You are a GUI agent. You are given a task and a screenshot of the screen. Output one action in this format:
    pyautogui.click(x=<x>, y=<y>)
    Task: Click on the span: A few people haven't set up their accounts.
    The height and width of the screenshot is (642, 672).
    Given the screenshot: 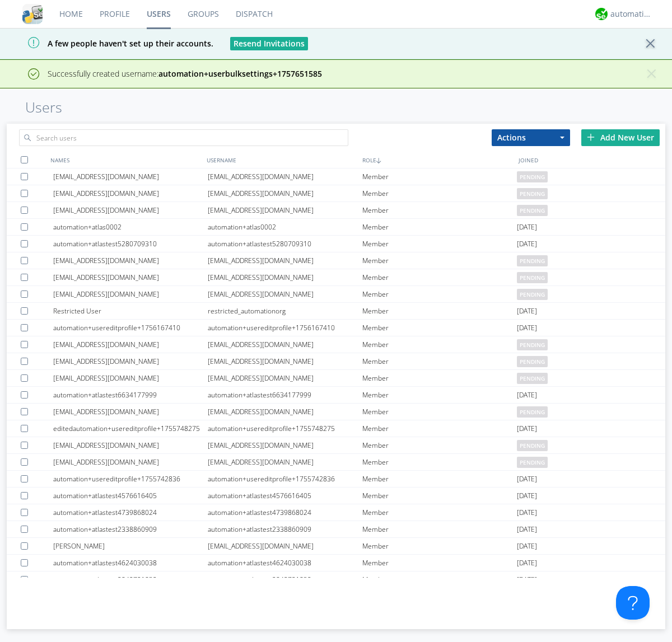 What is the action you would take?
    pyautogui.click(x=111, y=43)
    